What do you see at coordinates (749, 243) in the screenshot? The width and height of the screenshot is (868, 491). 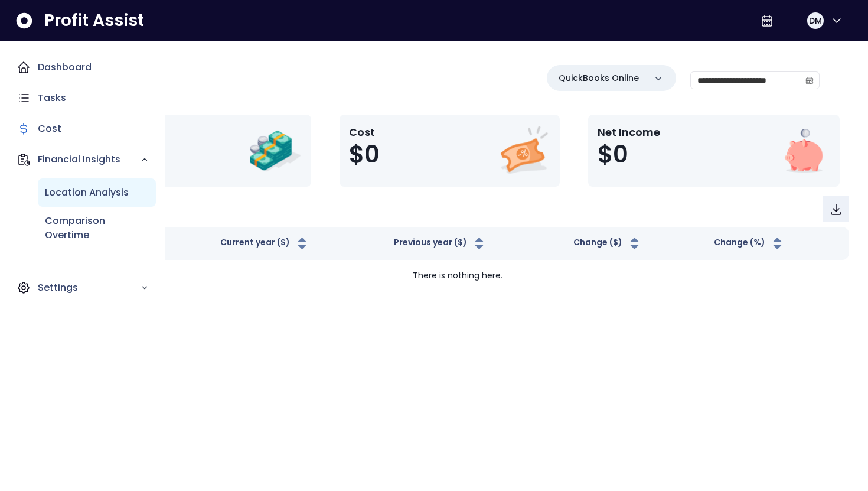 I see `button: Change (%)` at bounding box center [749, 243].